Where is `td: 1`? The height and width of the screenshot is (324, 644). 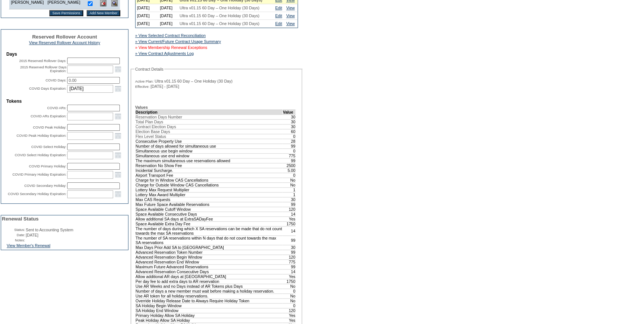
td: 1 is located at coordinates (289, 189).